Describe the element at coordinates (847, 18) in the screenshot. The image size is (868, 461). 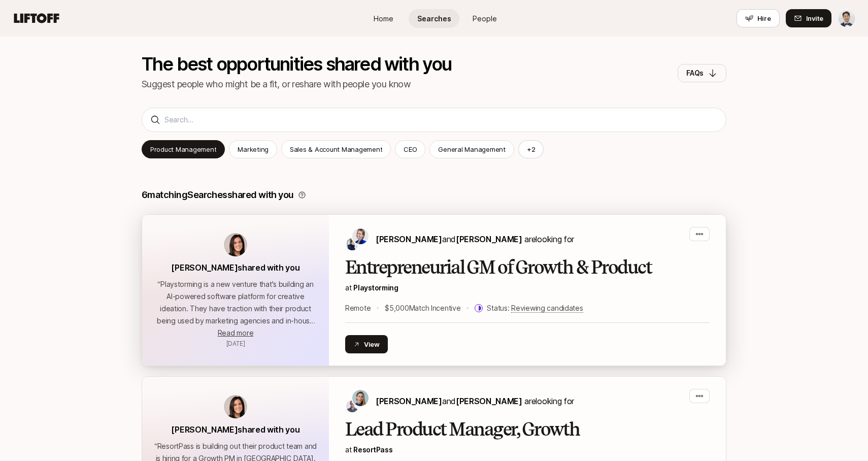
I see `button: Alexander Yoon` at that location.